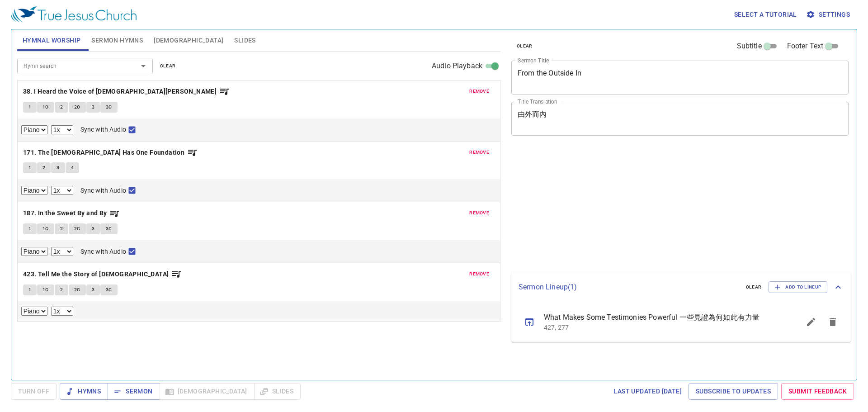  I want to click on div: Sermon Lineup(1)clearAdd to Lineup, so click(681, 288).